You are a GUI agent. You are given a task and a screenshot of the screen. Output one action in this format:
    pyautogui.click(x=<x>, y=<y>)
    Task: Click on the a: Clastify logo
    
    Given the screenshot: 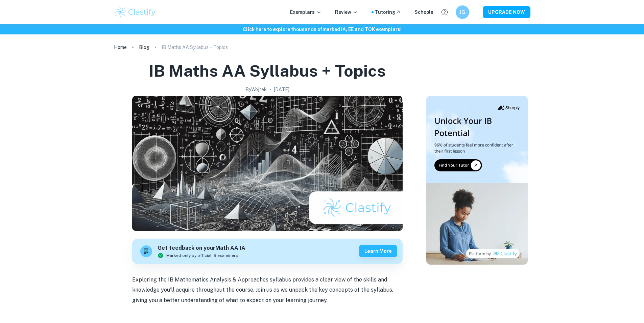 What is the action you would take?
    pyautogui.click(x=135, y=12)
    